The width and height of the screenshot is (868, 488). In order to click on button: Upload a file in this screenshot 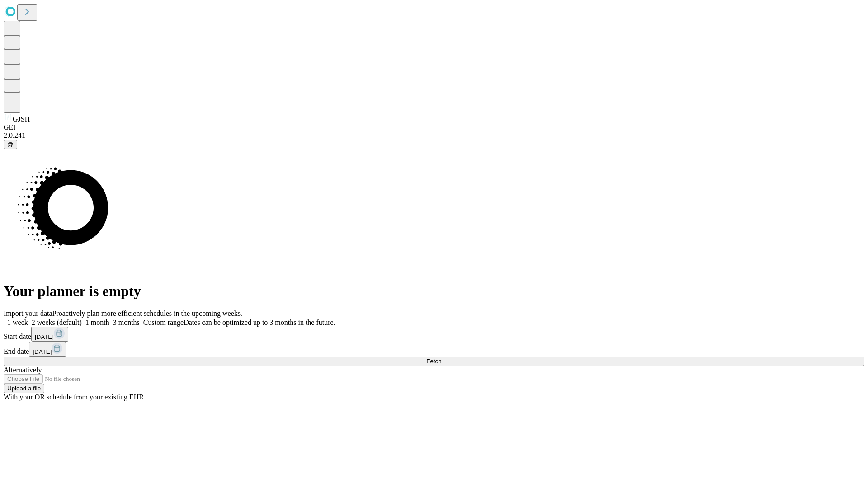, I will do `click(24, 389)`.